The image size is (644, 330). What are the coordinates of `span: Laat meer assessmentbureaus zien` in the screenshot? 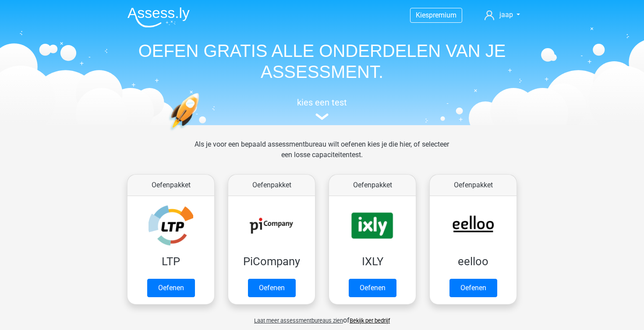 It's located at (299, 320).